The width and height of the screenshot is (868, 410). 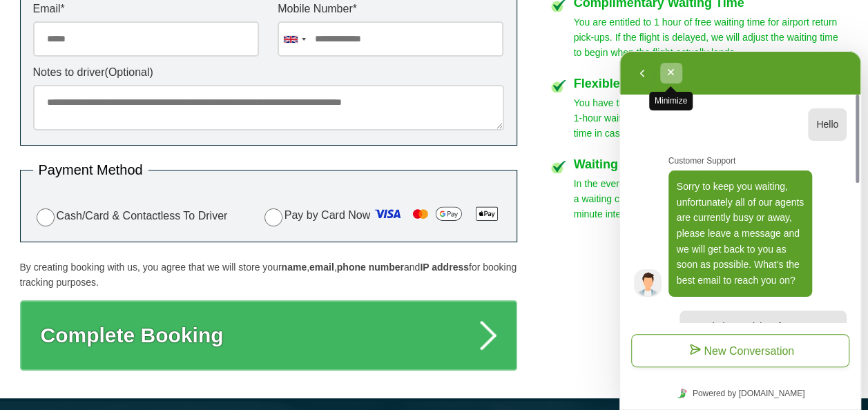 What do you see at coordinates (382, 216) in the screenshot?
I see `label: Pay by Card Now` at bounding box center [382, 216].